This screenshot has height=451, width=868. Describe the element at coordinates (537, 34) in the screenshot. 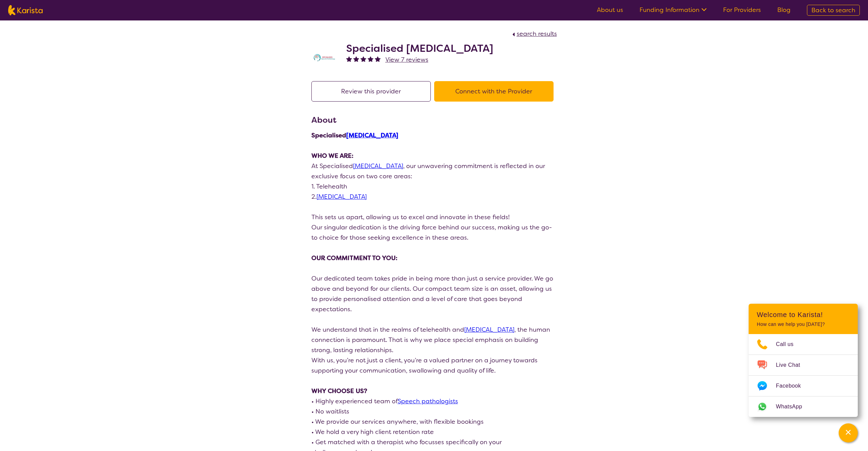

I see `span: search results` at that location.